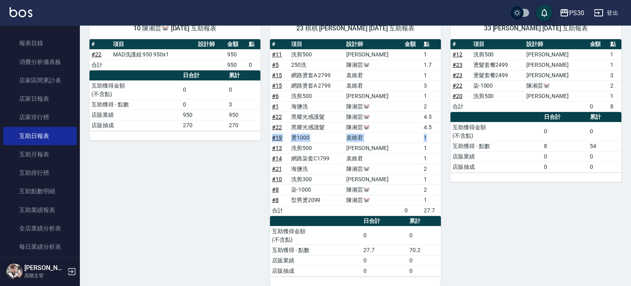  What do you see at coordinates (277, 137) in the screenshot?
I see `a: #19` at bounding box center [277, 137].